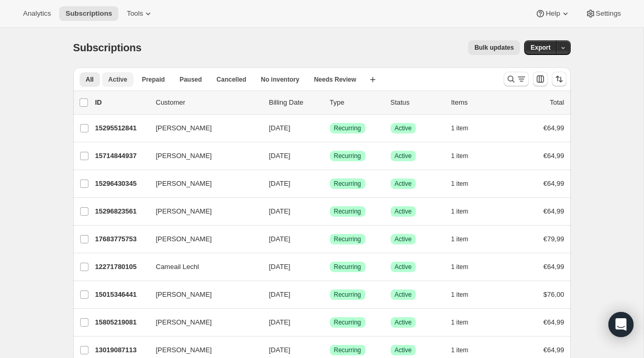 Image resolution: width=644 pixels, height=358 pixels. Describe the element at coordinates (541, 79) in the screenshot. I see `button: Customize table column order and visibility` at that location.